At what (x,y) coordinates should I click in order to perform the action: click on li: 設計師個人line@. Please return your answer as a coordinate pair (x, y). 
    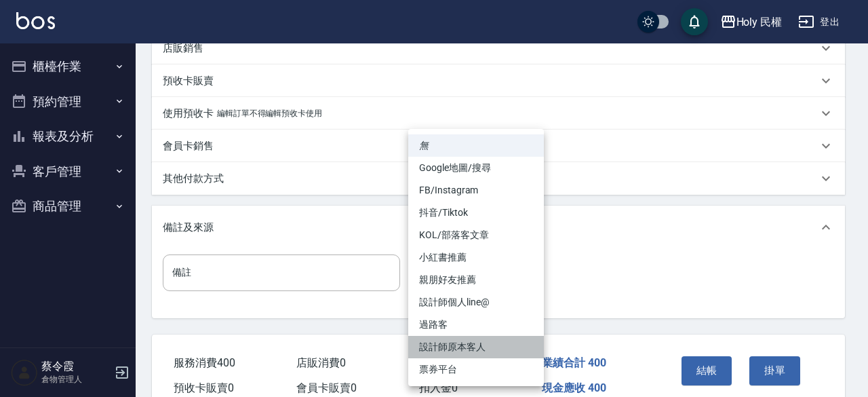
    Looking at the image, I should click on (476, 302).